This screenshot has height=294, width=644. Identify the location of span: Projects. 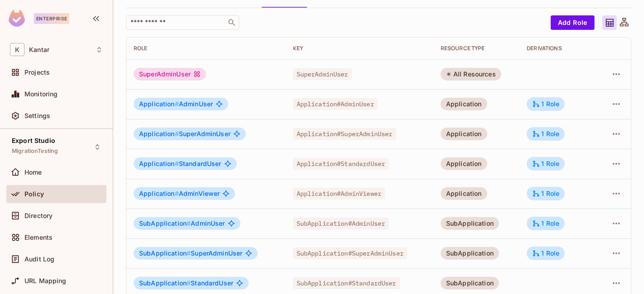
(37, 73).